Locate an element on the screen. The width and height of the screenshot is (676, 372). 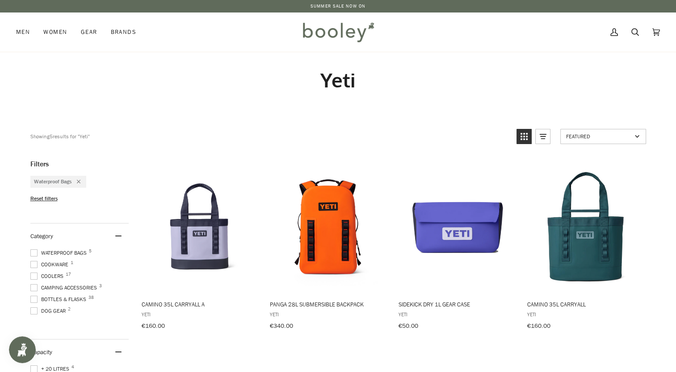
a: Women is located at coordinates (55, 32).